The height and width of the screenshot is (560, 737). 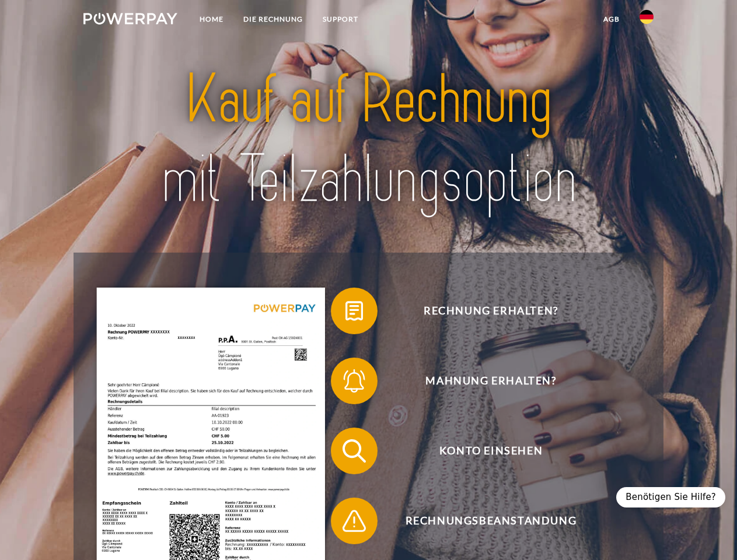 I want to click on img: de, so click(x=647, y=17).